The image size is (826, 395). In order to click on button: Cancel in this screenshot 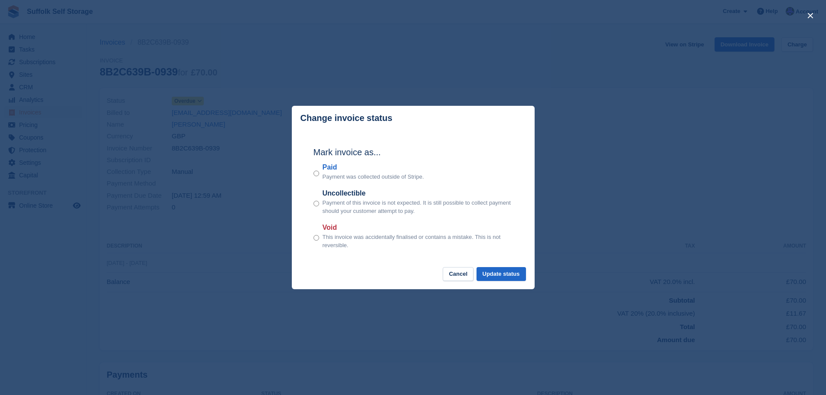, I will do `click(458, 274)`.